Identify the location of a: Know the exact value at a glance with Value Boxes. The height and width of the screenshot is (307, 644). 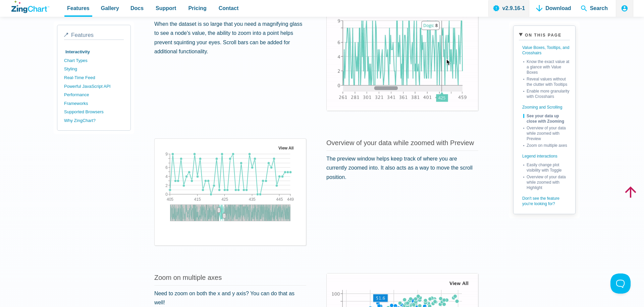
(546, 66).